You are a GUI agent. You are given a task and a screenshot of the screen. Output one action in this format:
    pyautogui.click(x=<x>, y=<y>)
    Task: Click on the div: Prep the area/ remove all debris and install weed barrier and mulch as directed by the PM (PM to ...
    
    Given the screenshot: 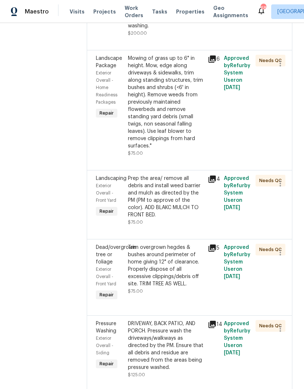 What is the action you would take?
    pyautogui.click(x=166, y=197)
    